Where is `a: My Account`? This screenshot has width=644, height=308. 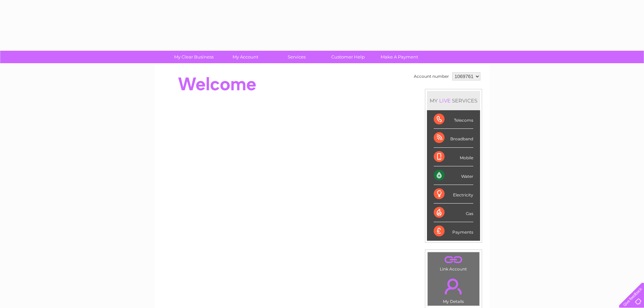 a: My Account is located at coordinates (245, 57).